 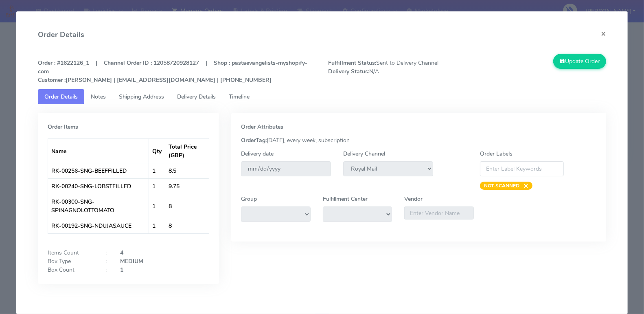 I want to click on td: RK-00240-SNG-LOBSTFILLED, so click(x=98, y=186).